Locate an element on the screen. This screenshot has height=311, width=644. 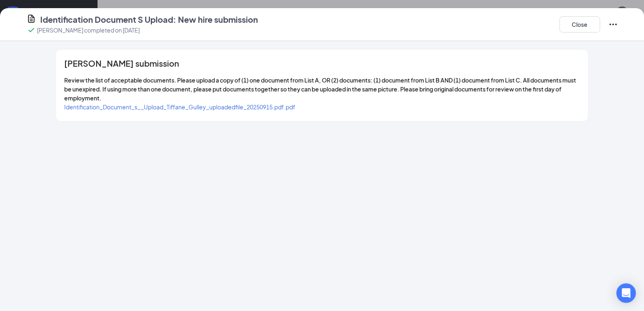
span: Identification_Document_s__Upload_Tiffane_Gulley_uploadedfile_20250915.pdf.pdf is located at coordinates (180, 107).